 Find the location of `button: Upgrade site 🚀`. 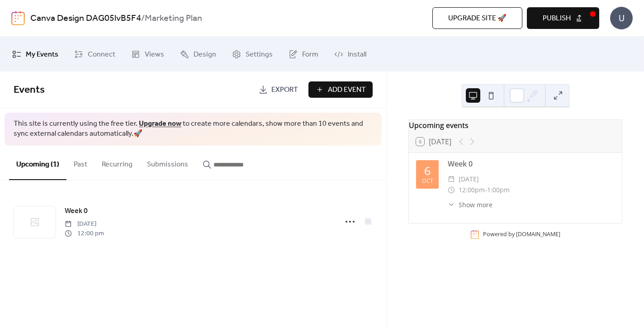

button: Upgrade site 🚀 is located at coordinates (477, 18).